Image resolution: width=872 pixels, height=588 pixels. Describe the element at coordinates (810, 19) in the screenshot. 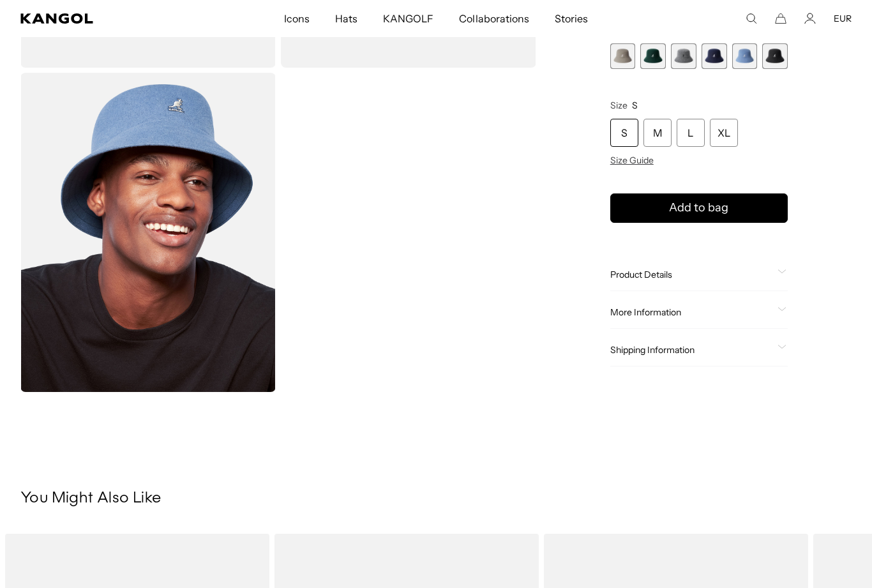

I see `a: Account` at that location.